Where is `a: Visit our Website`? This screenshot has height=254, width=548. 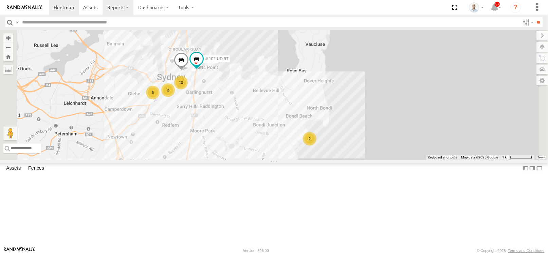 a: Visit our Website is located at coordinates (19, 250).